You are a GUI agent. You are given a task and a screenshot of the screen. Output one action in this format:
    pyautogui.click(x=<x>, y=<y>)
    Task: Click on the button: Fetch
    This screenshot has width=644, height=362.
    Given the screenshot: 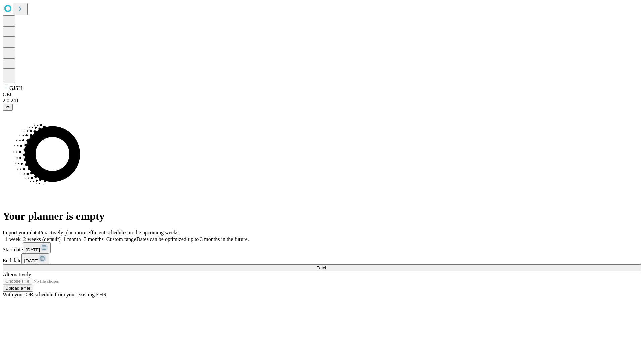 What is the action you would take?
    pyautogui.click(x=322, y=268)
    